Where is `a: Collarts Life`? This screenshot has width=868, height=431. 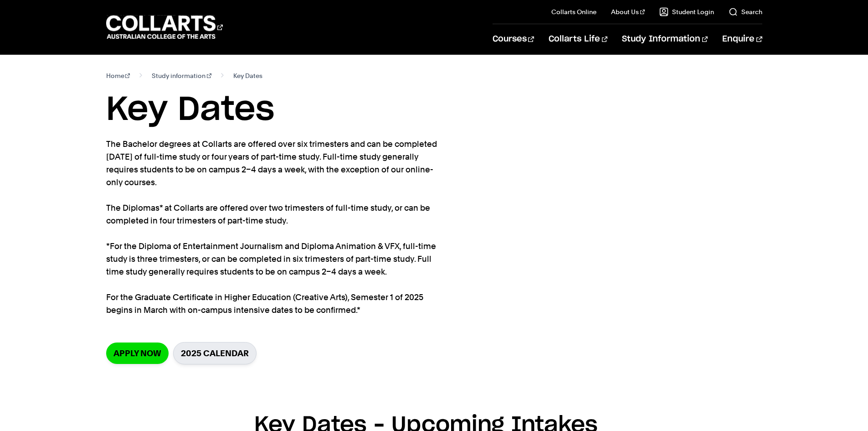 a: Collarts Life is located at coordinates (578, 39).